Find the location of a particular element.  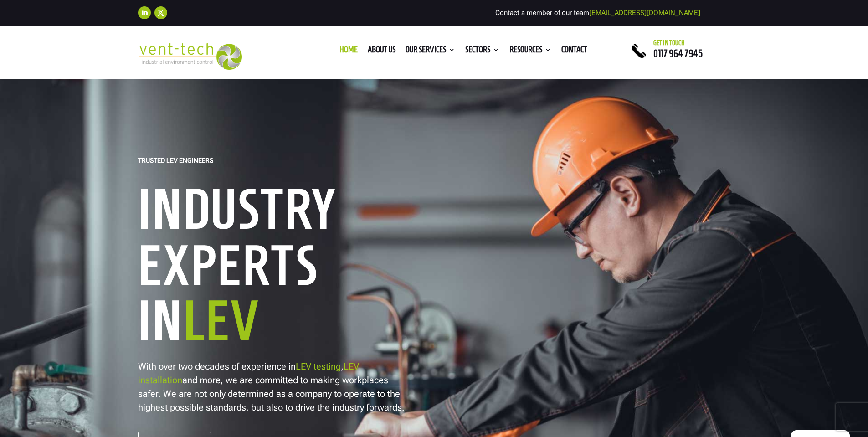

h1: In is located at coordinates (280, 323).